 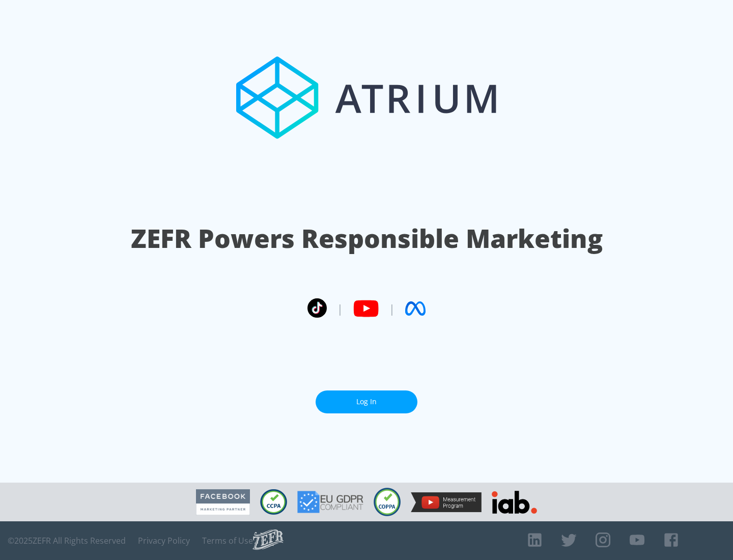 What do you see at coordinates (274, 502) in the screenshot?
I see `img: CCPA Compliant` at bounding box center [274, 502].